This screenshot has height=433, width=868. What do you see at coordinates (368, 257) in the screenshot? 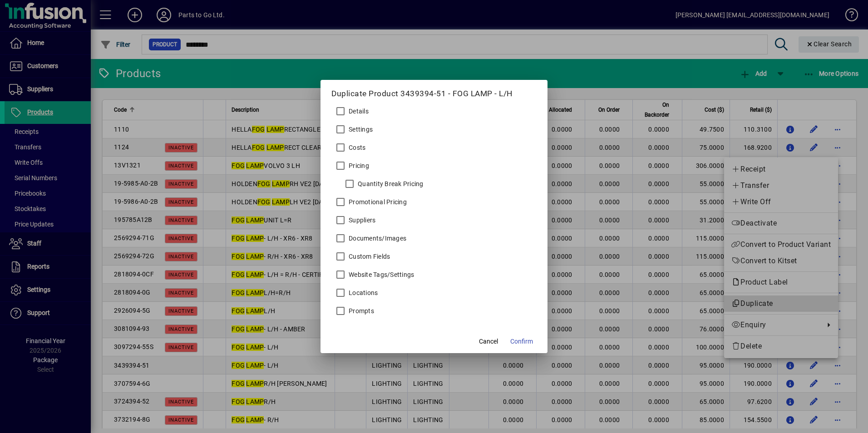
I see `label: Custom Fields` at bounding box center [368, 257].